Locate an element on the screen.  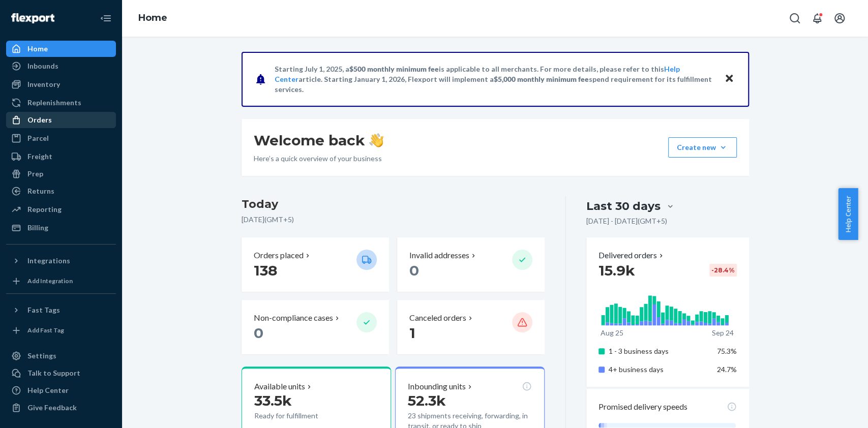
button: Invalid addresses 0 is located at coordinates (471, 264).